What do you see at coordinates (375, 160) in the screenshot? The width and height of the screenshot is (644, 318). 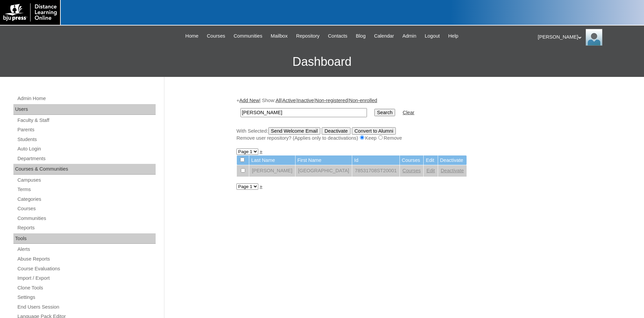 I see `td: Id` at bounding box center [375, 160].